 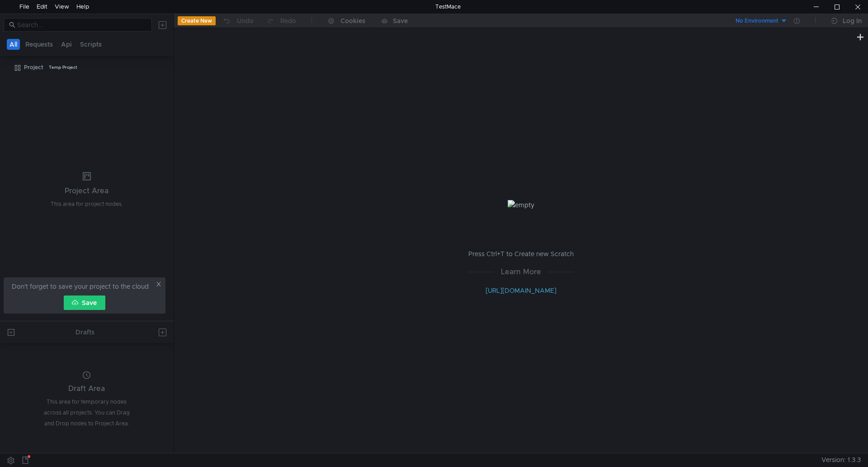 I want to click on button: Redo, so click(x=281, y=21).